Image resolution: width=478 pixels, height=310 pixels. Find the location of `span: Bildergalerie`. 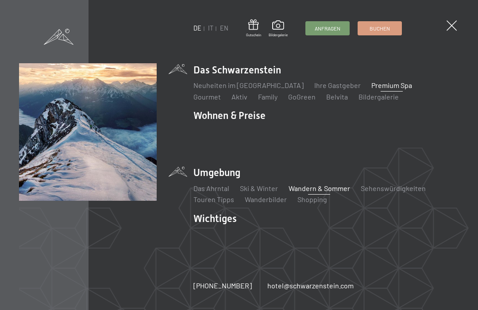

span: Bildergalerie is located at coordinates (278, 35).